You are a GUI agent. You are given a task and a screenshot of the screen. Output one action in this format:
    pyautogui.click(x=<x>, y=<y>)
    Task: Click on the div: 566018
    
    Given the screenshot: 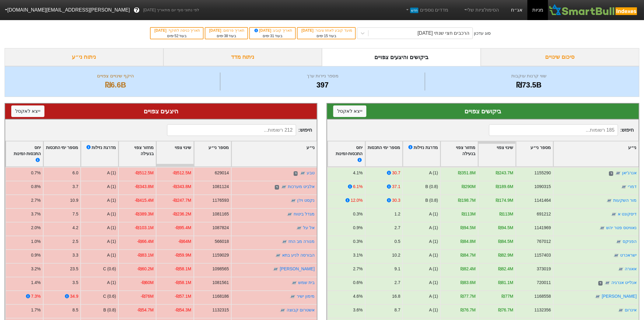 What is the action you would take?
    pyautogui.click(x=221, y=241)
    